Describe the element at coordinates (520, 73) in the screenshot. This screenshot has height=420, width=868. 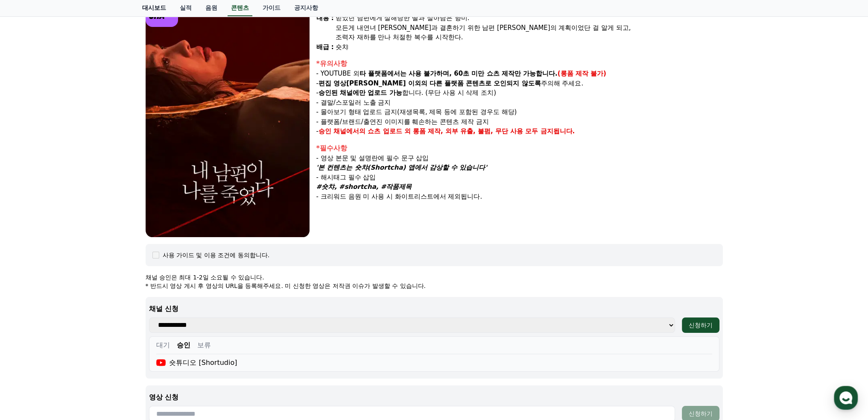
I see `p: - YOUTUBE 외` at that location.